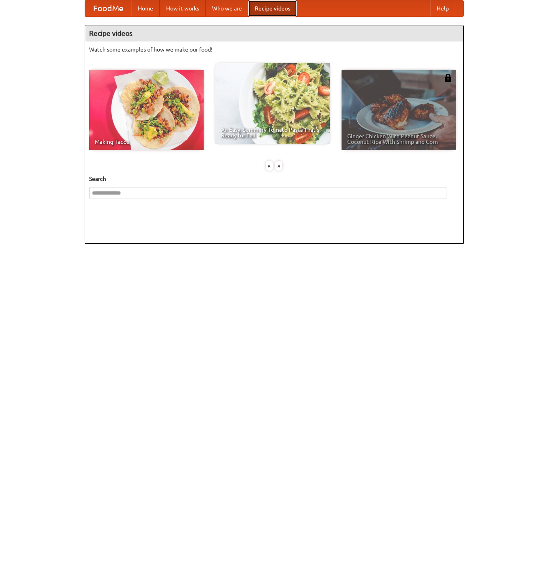  Describe the element at coordinates (443, 8) in the screenshot. I see `a: Help` at that location.